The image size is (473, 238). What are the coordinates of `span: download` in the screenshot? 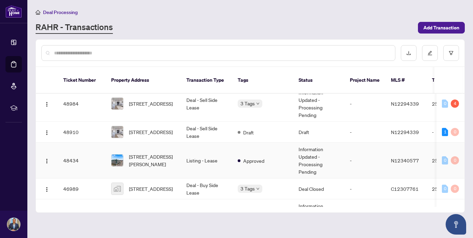 It's located at (409, 53).